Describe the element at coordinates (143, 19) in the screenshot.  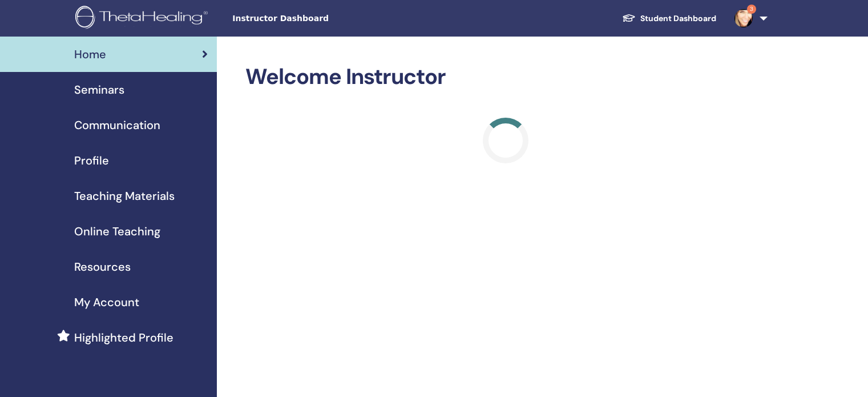
I see `img: logo.png` at that location.